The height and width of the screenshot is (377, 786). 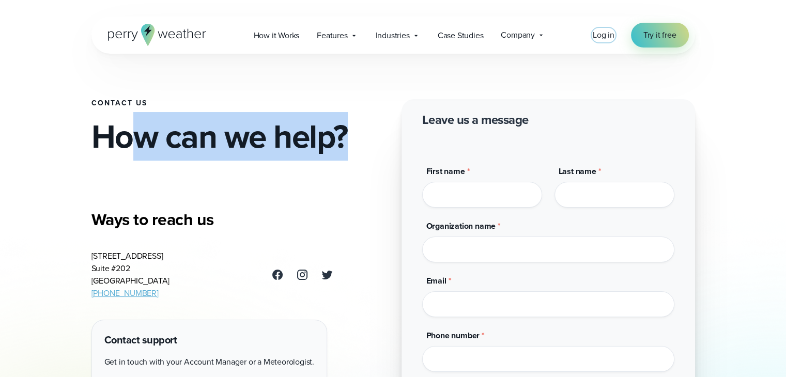 I want to click on p: Get in touch with your Account Manager or a Meteorologist., so click(x=209, y=362).